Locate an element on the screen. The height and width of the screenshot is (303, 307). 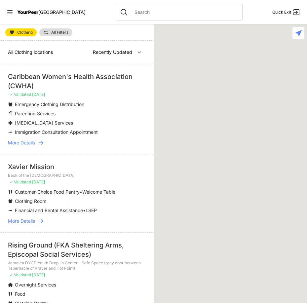
a: Clothing is located at coordinates (21, 32).